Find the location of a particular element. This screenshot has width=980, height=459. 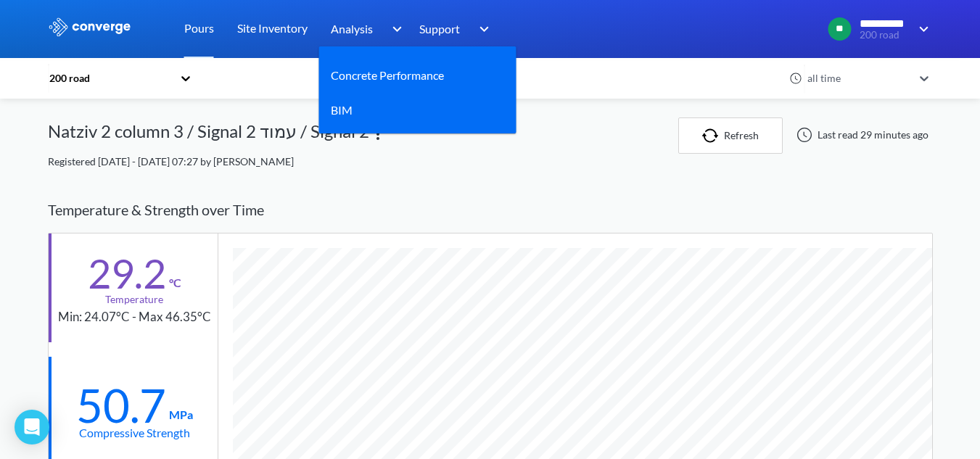

span: 200 road is located at coordinates (884, 35).